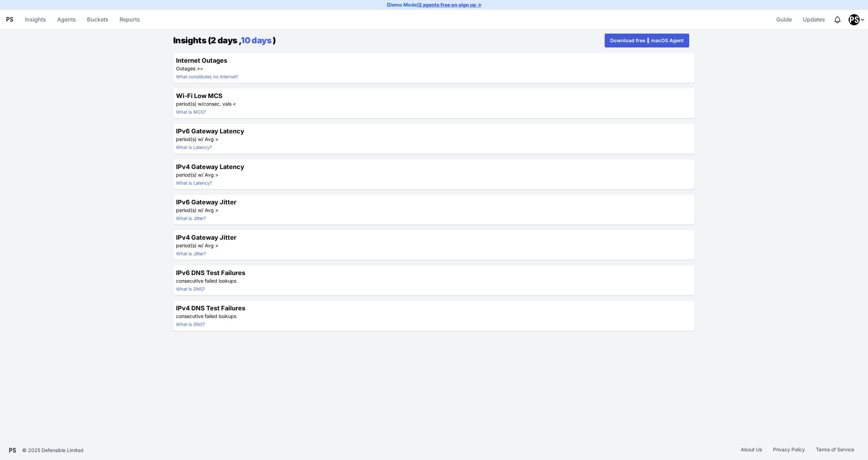 Image resolution: width=868 pixels, height=460 pixels. What do you see at coordinates (237, 237) in the screenshot?
I see `h4: IPv4 Gateway Jitter` at bounding box center [237, 237].